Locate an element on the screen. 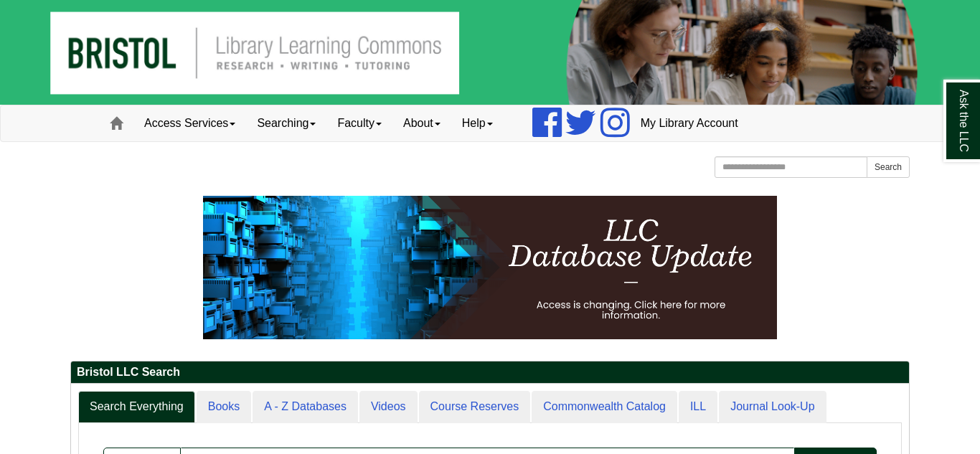 Image resolution: width=980 pixels, height=454 pixels. h2: Bristol LLC Search is located at coordinates (490, 373).